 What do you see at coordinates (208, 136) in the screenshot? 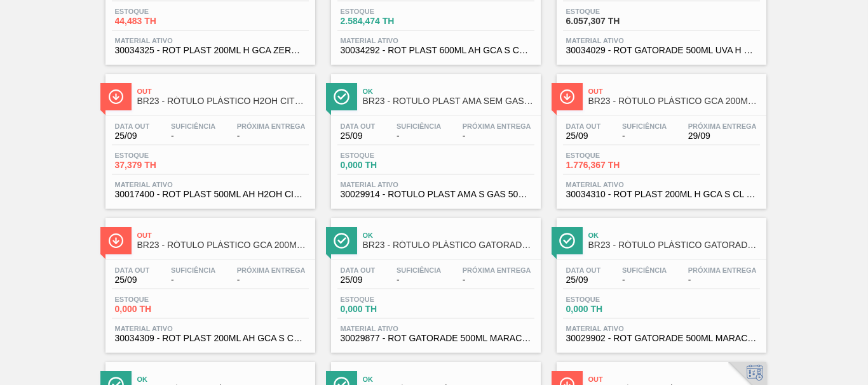
I see `a: ÍconeOutBR23 - RÓTULO PLÁSTICO H2OH CITRUS 500ML AHData out25/09Suficiência-Próxima Entrega-Estoq...` at bounding box center [208, 136].